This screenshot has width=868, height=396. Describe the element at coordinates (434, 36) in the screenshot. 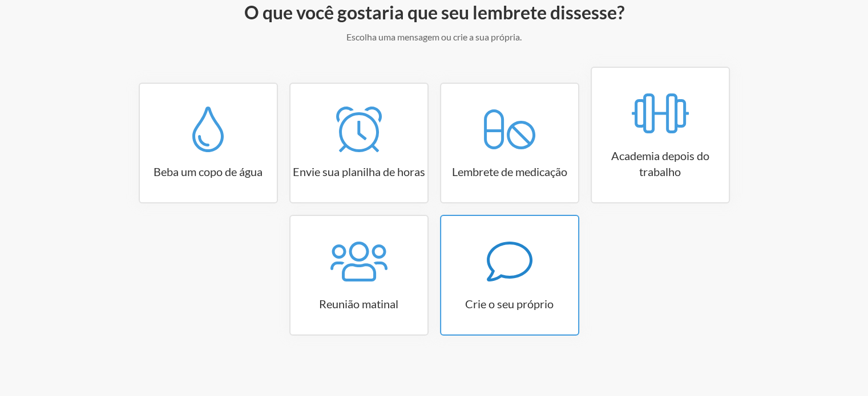

I see `font: Escolha uma mensagem ou crie a sua própria.` at that location.